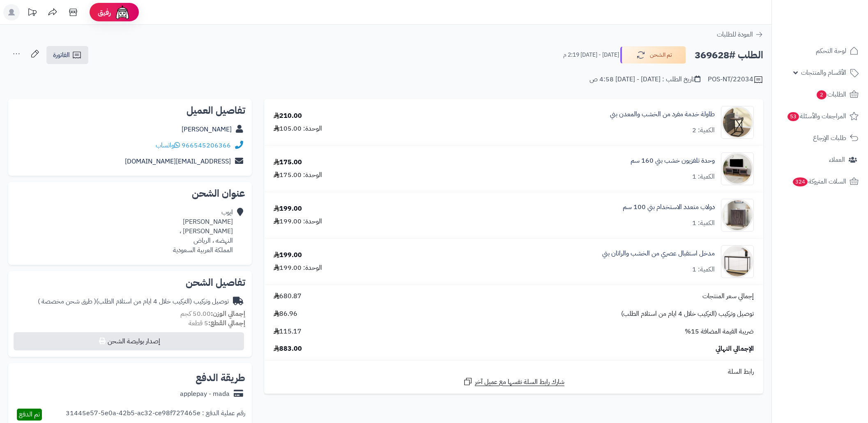 The height and width of the screenshot is (423, 868). I want to click on small: 5 قطعة, so click(217, 323).